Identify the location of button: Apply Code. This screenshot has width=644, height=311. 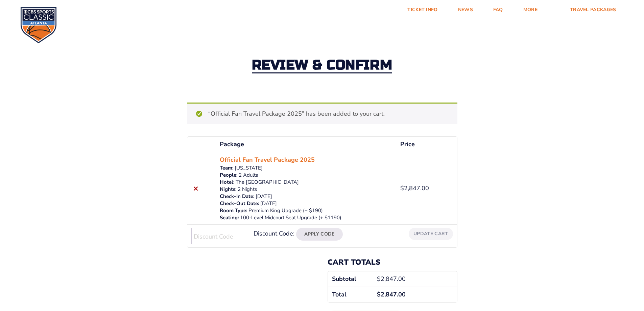
(319, 234).